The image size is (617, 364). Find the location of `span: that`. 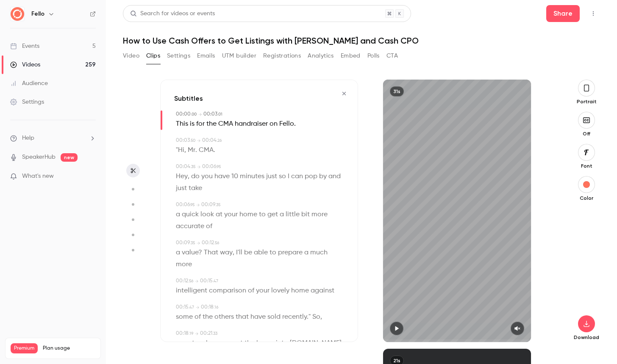

span: that is located at coordinates (242, 317).